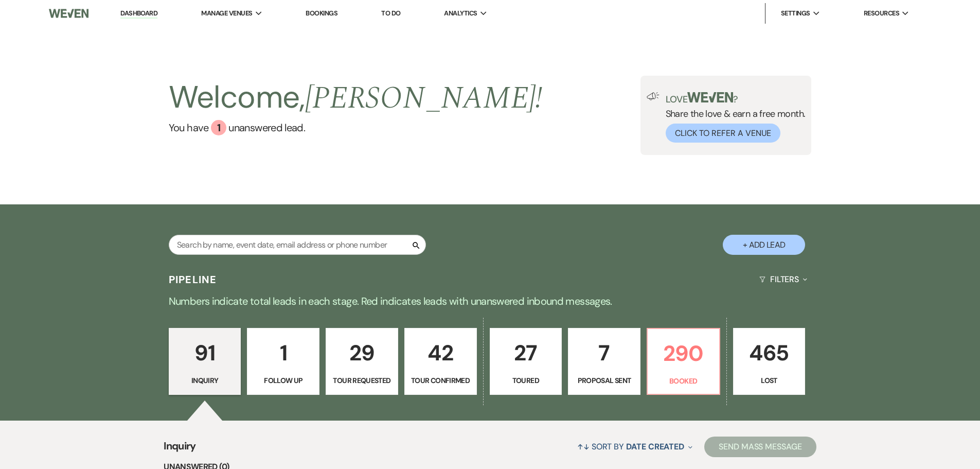 This screenshot has width=980, height=469. What do you see at coordinates (322, 13) in the screenshot?
I see `a: Bookings` at bounding box center [322, 13].